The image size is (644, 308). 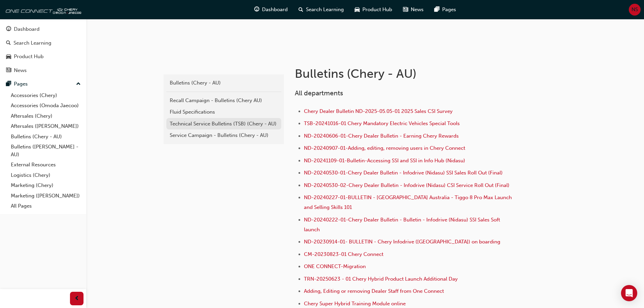 What do you see at coordinates (224, 135) in the screenshot?
I see `a: Service Campaign - Bulletins (Chery - AU)` at bounding box center [224, 135].